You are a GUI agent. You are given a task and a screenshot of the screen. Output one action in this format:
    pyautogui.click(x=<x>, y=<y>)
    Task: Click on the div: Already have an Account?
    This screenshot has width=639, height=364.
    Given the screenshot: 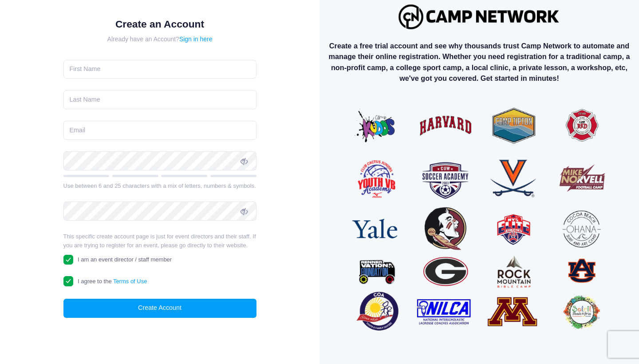 What is the action you would take?
    pyautogui.click(x=160, y=39)
    